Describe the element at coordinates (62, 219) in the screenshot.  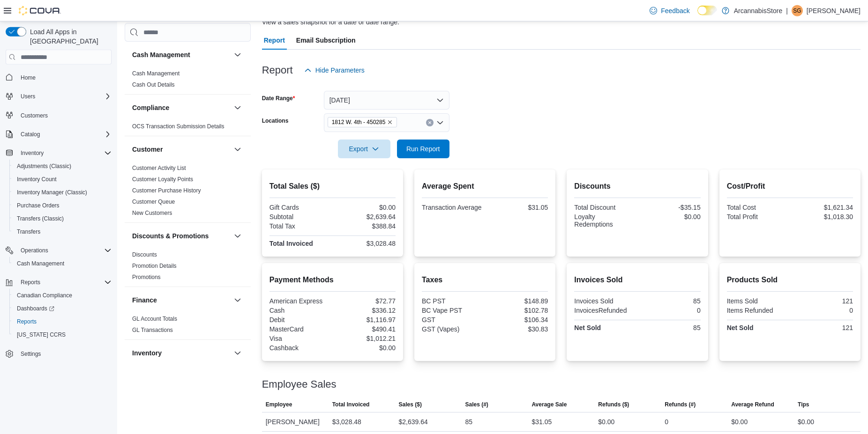
I see `button: Transfers (Classic)` at that location.